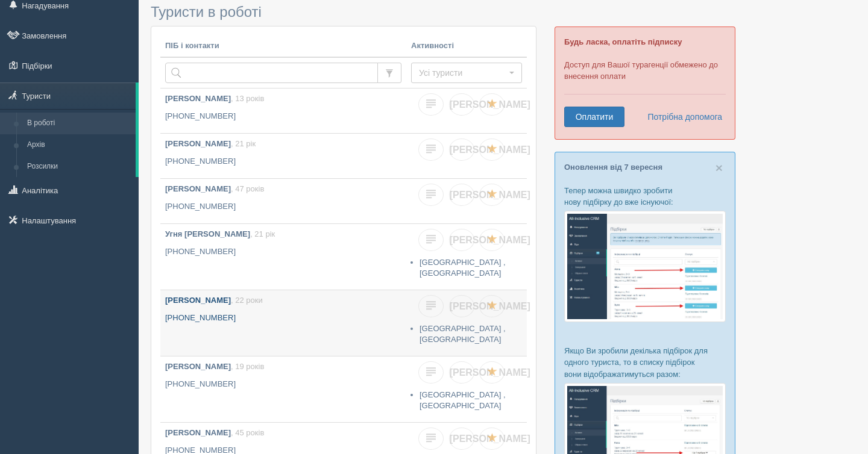 The image size is (868, 454). I want to click on img: %D0%BF%D1%96%D0%B4%D0%B1%D1%96%D1%80%D0%BA%D0%B0-%D1%82%D1%83%D1%80%D0%B8%D1%81%D1%82%D1%83-%D1%8..., so click(645, 266).